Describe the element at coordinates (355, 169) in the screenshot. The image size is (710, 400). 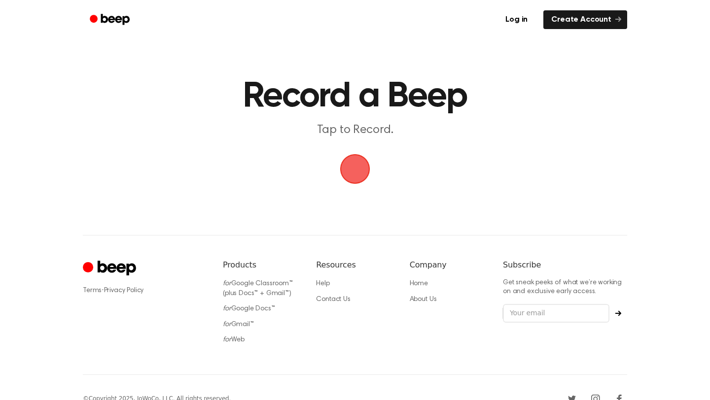
I see `button: Beep Logo` at that location.